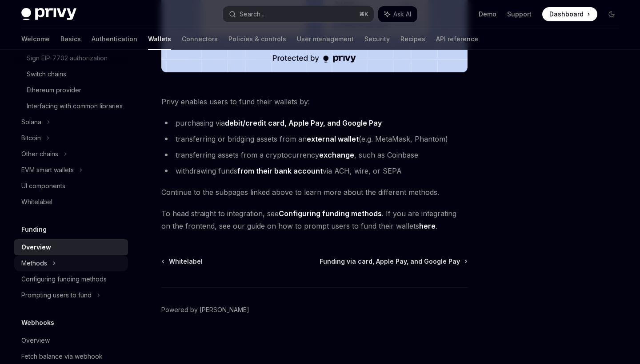 The height and width of the screenshot is (364, 640). What do you see at coordinates (252, 14) in the screenshot?
I see `div: Search...` at bounding box center [252, 14].